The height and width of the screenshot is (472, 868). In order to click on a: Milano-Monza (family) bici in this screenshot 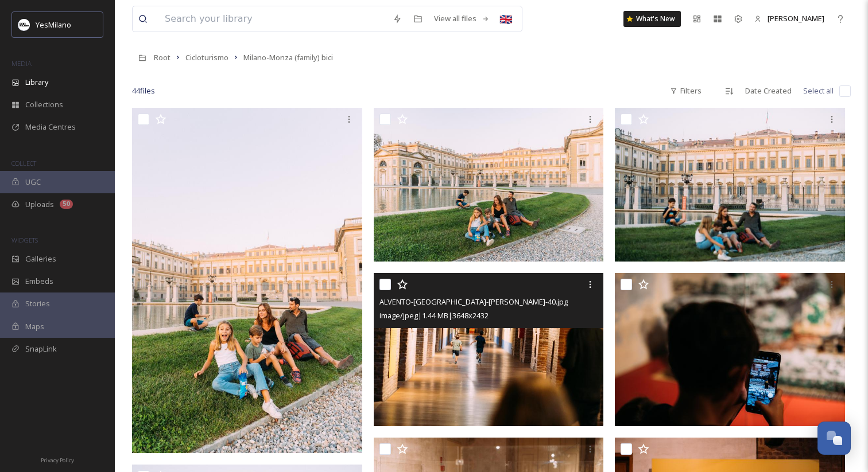, I will do `click(288, 57)`.